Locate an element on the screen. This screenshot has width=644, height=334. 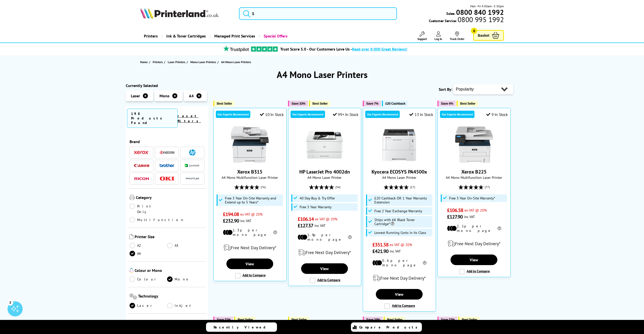
span: Save 4% is located at coordinates (447, 103).